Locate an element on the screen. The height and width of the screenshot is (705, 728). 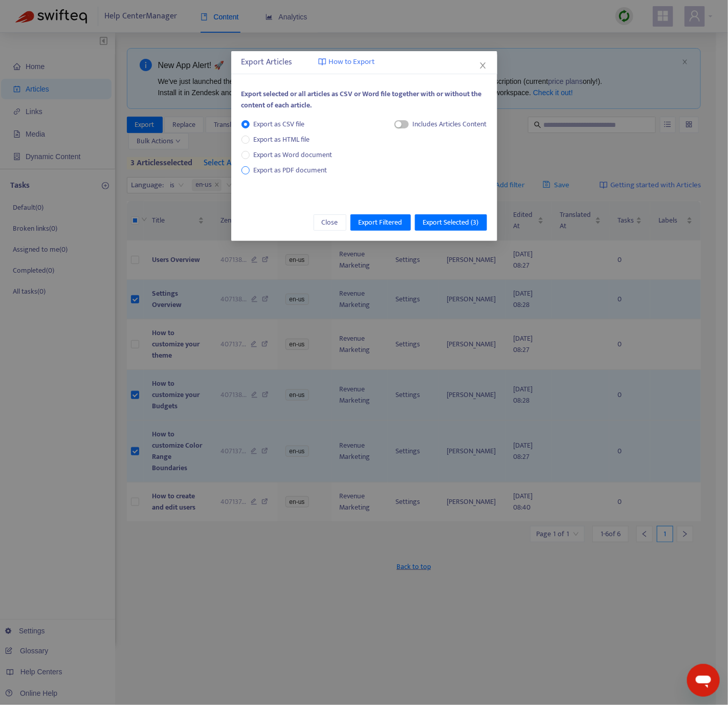
div: Includes Articles Content is located at coordinates (449, 124).